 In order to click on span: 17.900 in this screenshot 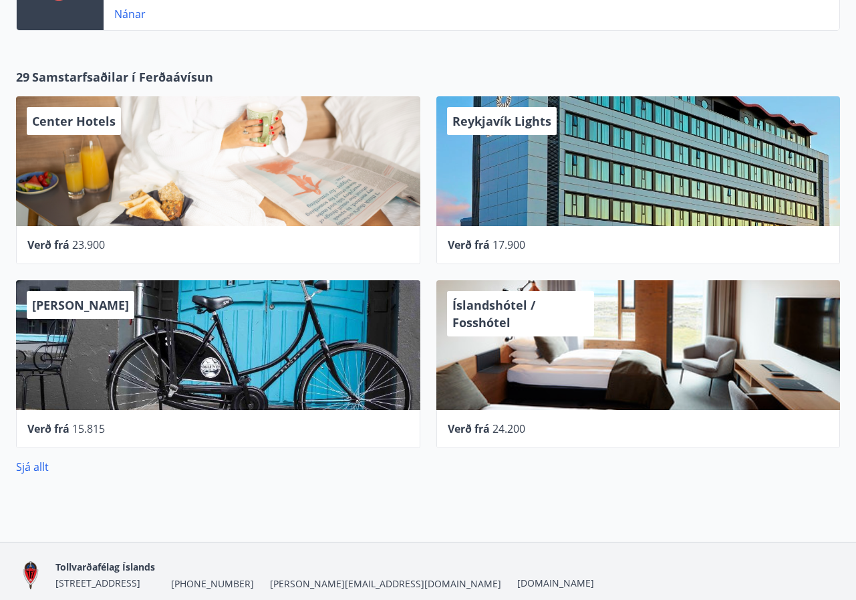, I will do `click(509, 245)`.